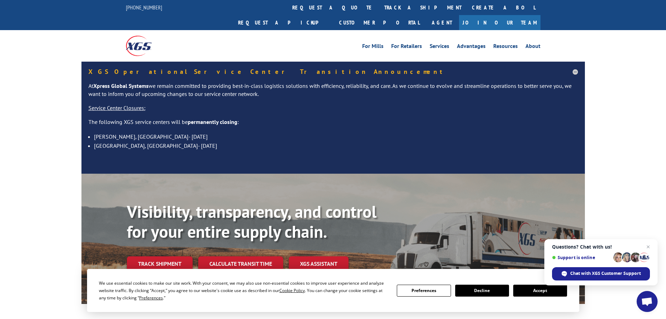 The image size is (666, 319). I want to click on a: Agent, so click(442, 22).